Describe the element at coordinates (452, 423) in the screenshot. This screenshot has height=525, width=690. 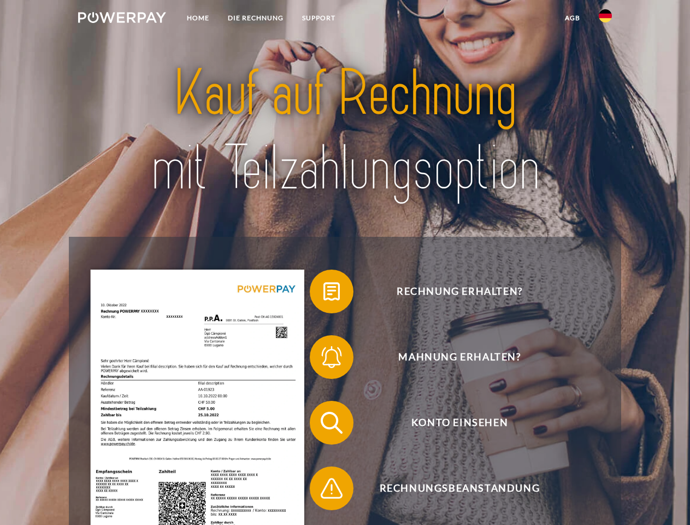
I see `a: Konto einsehen` at that location.